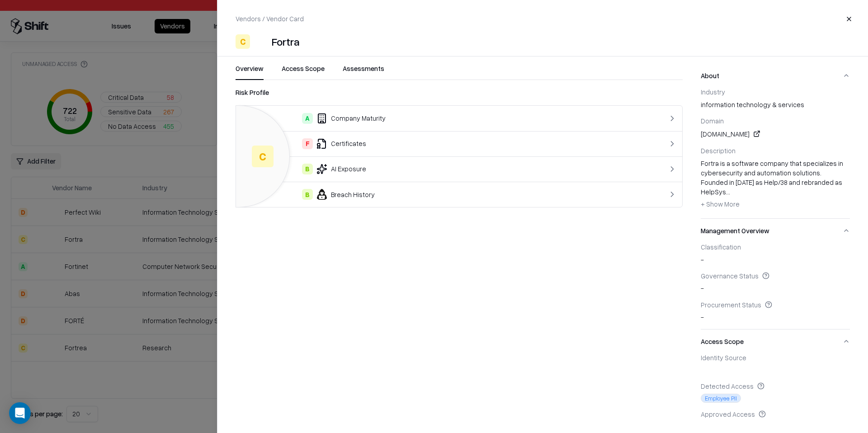  I want to click on button: Management Overview, so click(775, 230).